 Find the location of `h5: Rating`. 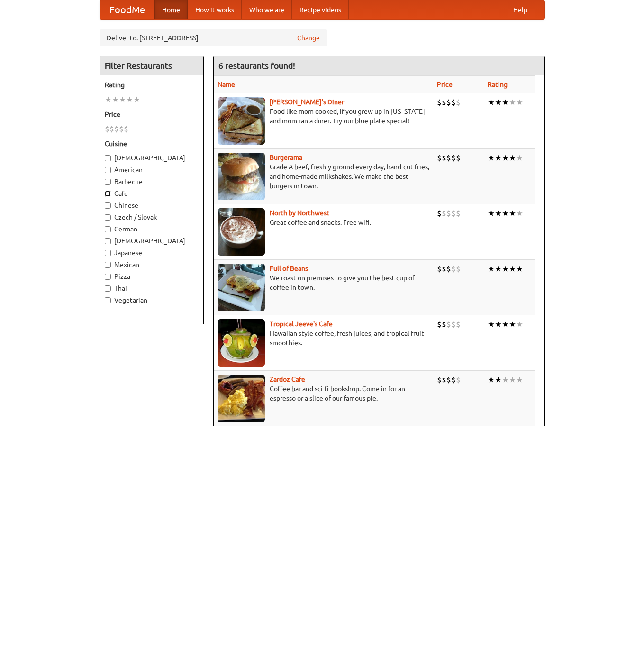

h5: Rating is located at coordinates (152, 85).